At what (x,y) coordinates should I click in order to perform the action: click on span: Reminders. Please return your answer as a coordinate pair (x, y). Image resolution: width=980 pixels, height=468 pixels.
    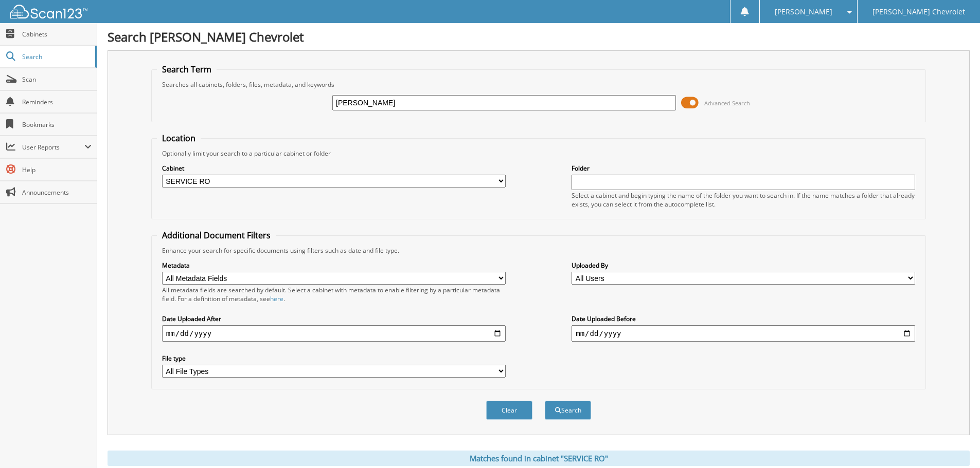
    Looking at the image, I should click on (56, 102).